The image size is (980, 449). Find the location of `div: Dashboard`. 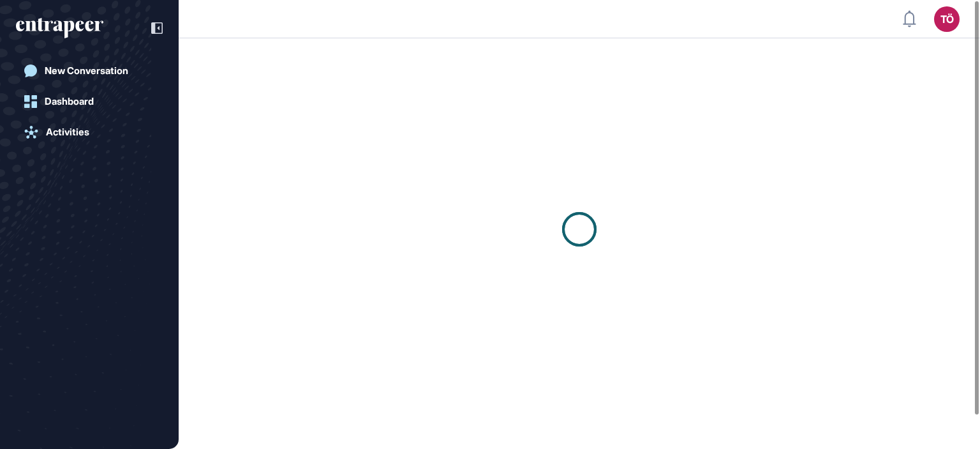

div: Dashboard is located at coordinates (69, 102).